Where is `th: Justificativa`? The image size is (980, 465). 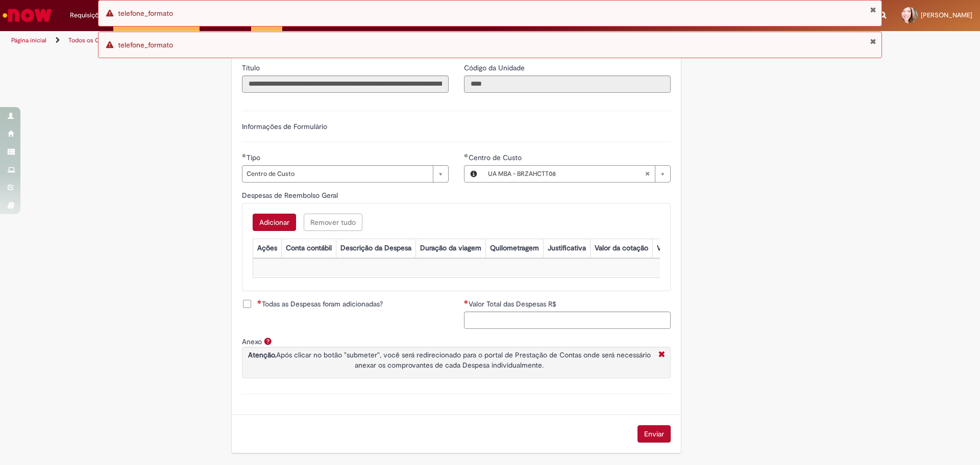
th: Justificativa is located at coordinates (567, 248).